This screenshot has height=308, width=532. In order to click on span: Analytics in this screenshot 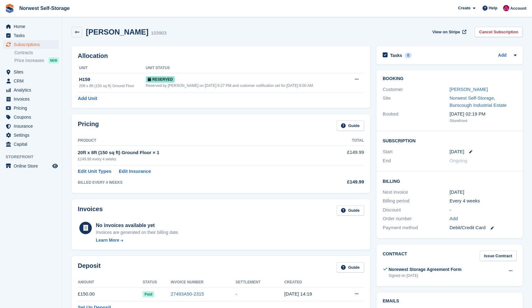, I will do `click(32, 90)`.